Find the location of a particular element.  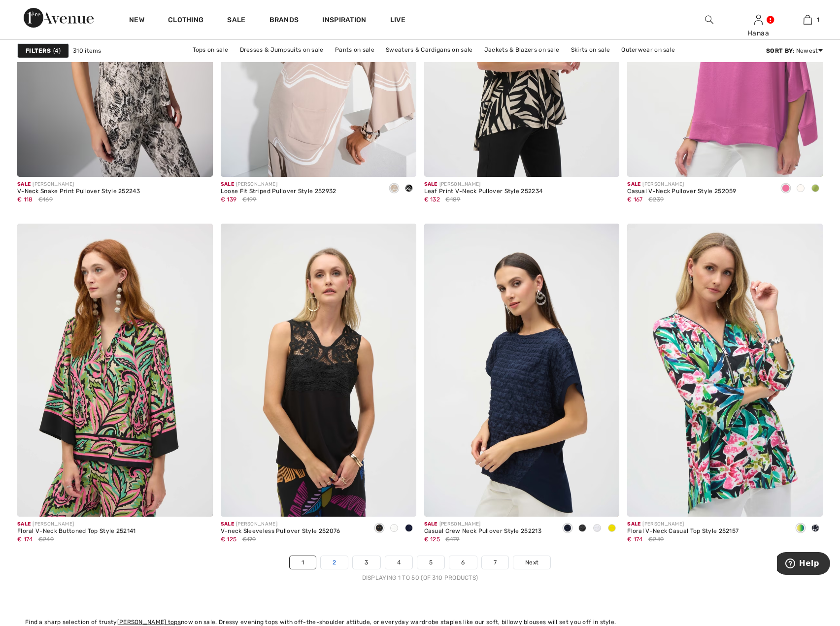

div: Displaying 1 to 50 (of 310 products) is located at coordinates (420, 578).